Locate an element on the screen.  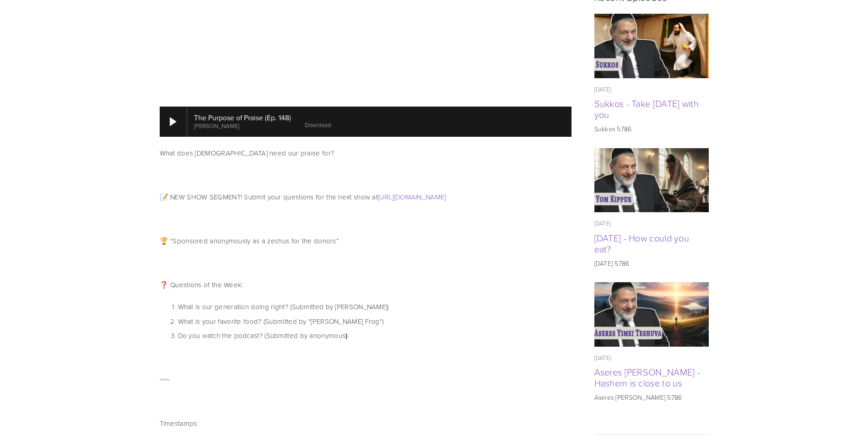
a: Download is located at coordinates (318, 125).